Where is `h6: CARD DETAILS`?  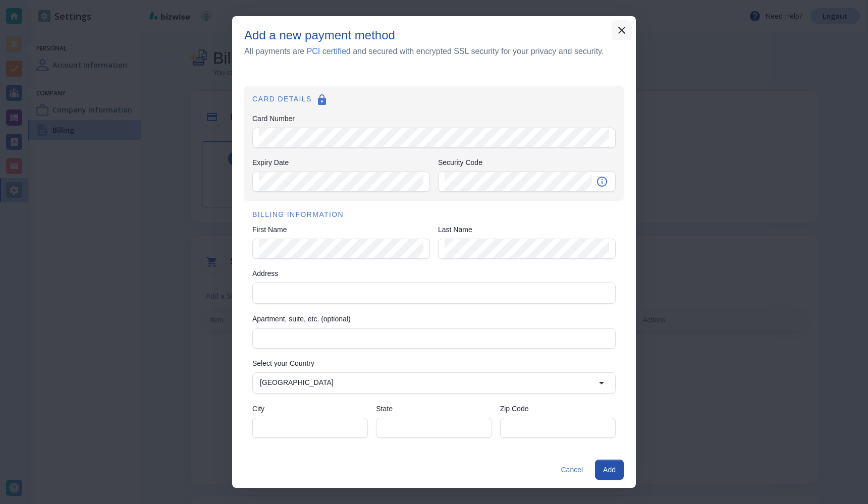 h6: CARD DETAILS is located at coordinates (434, 101).